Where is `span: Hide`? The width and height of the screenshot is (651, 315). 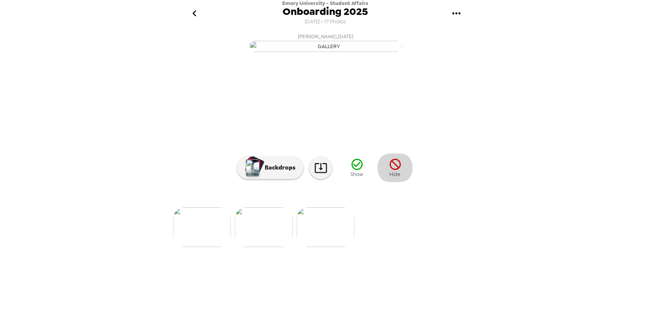
span: Hide is located at coordinates (395, 174).